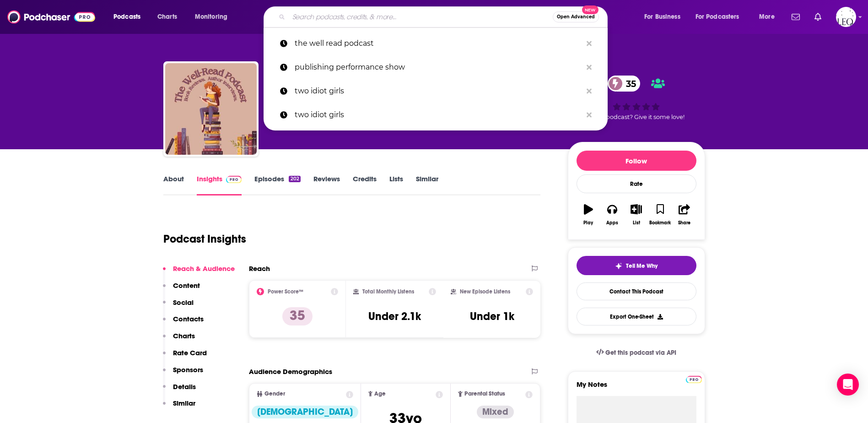  I want to click on button: Open AdvancedNew, so click(576, 17).